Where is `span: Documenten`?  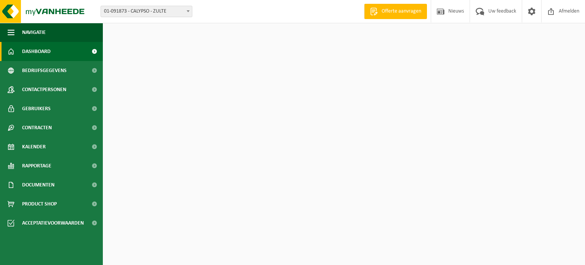
span: Documenten is located at coordinates (38, 185).